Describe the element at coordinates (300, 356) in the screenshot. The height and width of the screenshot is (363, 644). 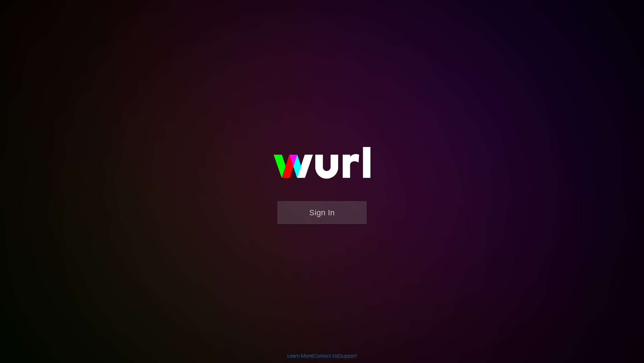
I see `a: Learn More` at that location.